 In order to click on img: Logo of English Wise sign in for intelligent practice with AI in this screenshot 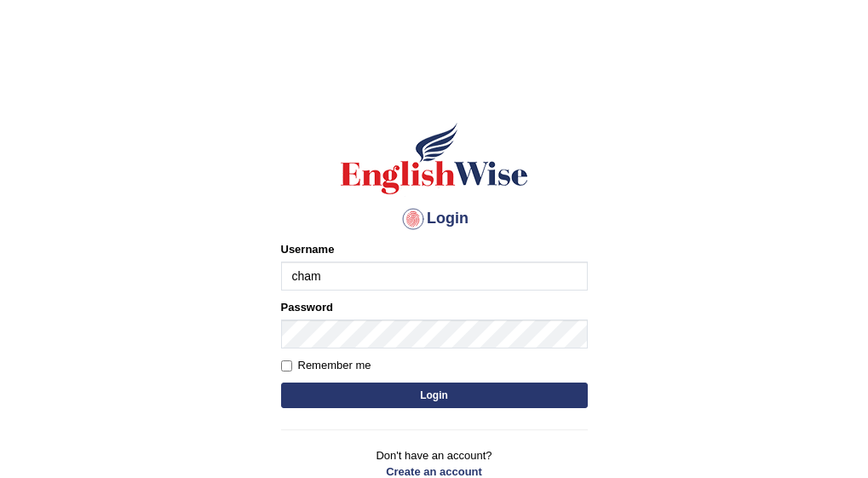, I will do `click(434, 158)`.